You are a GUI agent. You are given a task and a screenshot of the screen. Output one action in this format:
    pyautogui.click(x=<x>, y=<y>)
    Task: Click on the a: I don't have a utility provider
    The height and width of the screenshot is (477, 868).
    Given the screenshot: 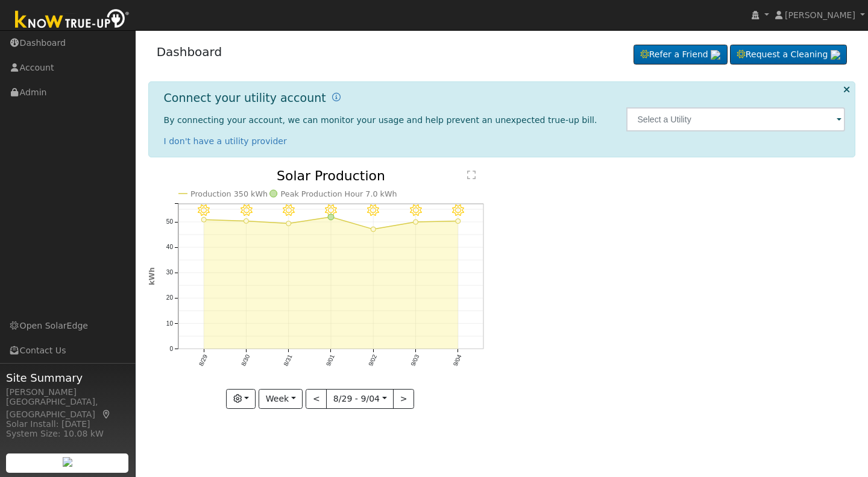 What is the action you would take?
    pyautogui.click(x=225, y=141)
    